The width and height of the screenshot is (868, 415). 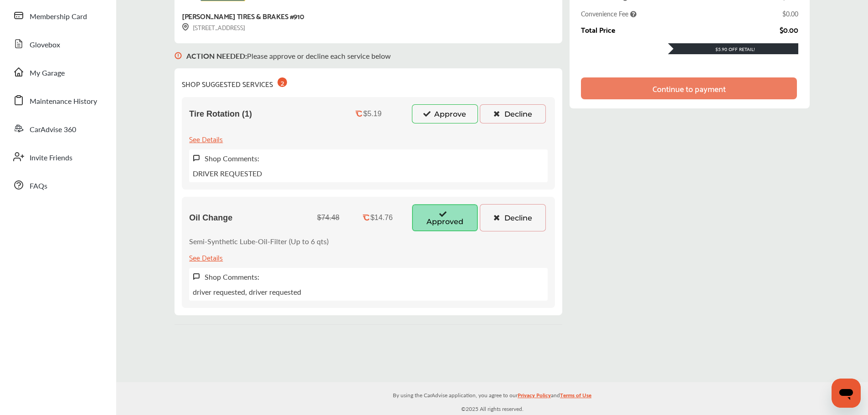 What do you see at coordinates (57, 129) in the screenshot?
I see `a: CarAdvise 360` at bounding box center [57, 129].